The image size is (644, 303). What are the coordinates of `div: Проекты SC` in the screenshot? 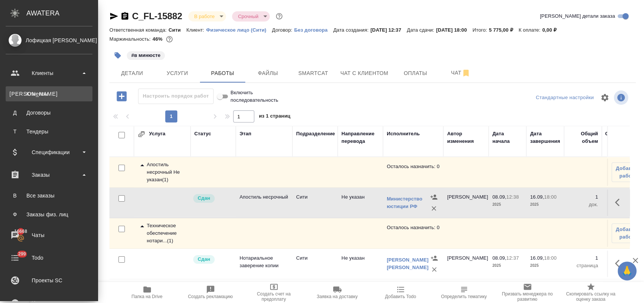 It's located at (49, 280).